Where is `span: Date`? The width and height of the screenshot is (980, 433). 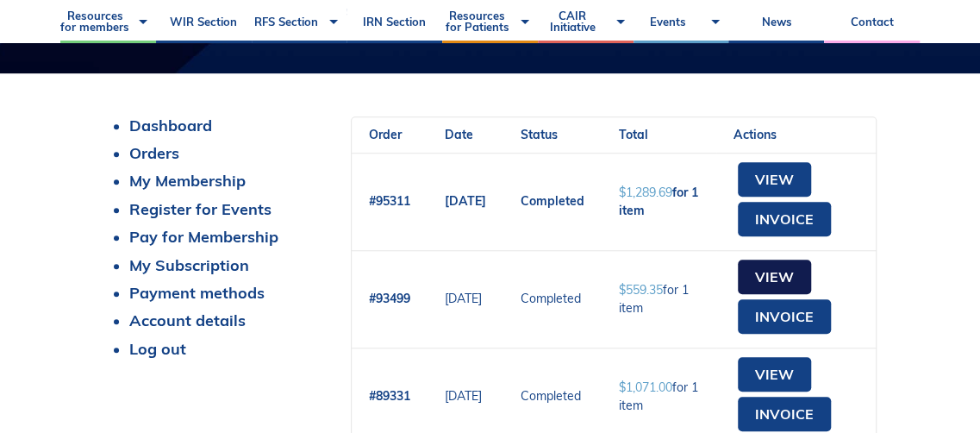
span: Date is located at coordinates (459, 134).